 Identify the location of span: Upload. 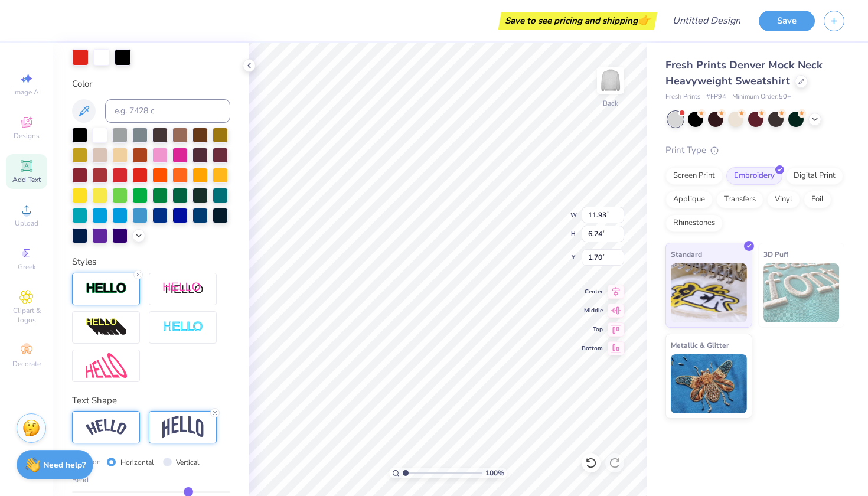
(26, 223).